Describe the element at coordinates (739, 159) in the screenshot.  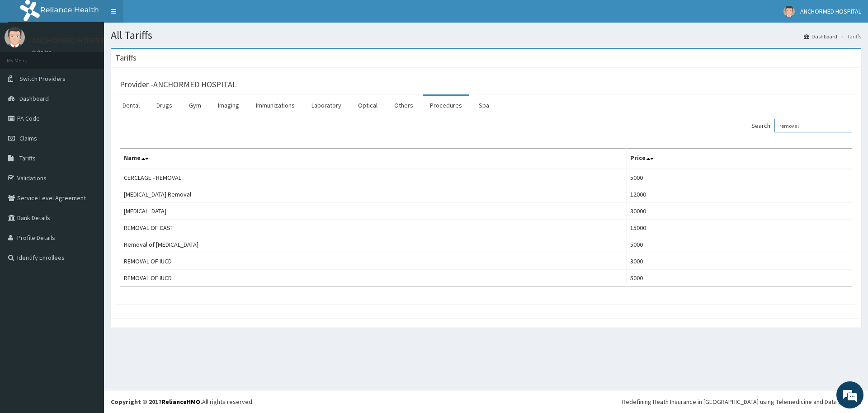
I see `th: Price` at that location.